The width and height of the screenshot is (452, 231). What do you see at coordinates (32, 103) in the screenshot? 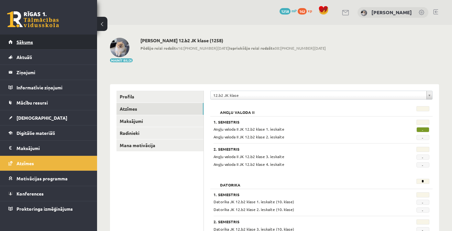
I see `span: Mācību resursi` at bounding box center [32, 103].